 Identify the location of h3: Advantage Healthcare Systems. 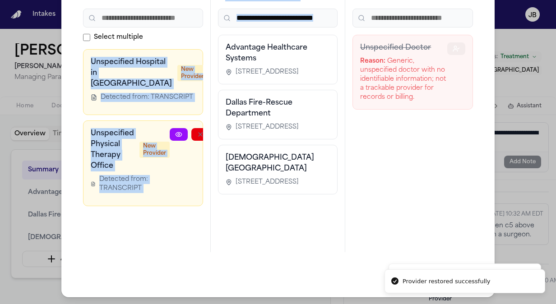
(278, 53).